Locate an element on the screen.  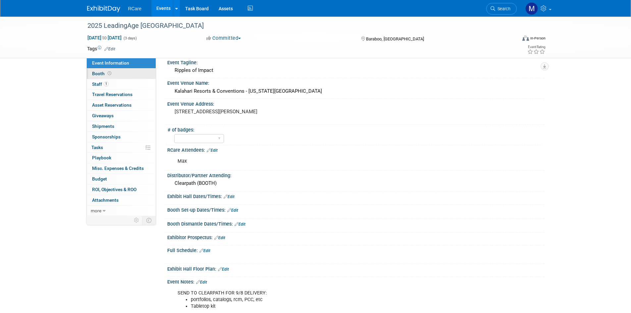
div: # of badges: is located at coordinates (355, 129).